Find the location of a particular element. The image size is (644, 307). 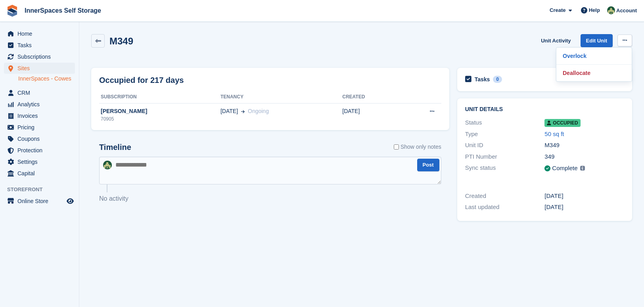

div: Last updated is located at coordinates (505, 207).